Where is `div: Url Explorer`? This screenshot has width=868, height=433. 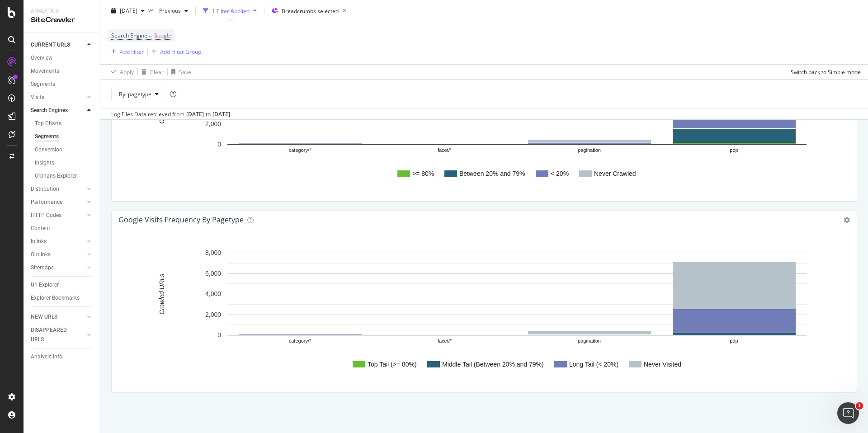 div: Url Explorer is located at coordinates (45, 285).